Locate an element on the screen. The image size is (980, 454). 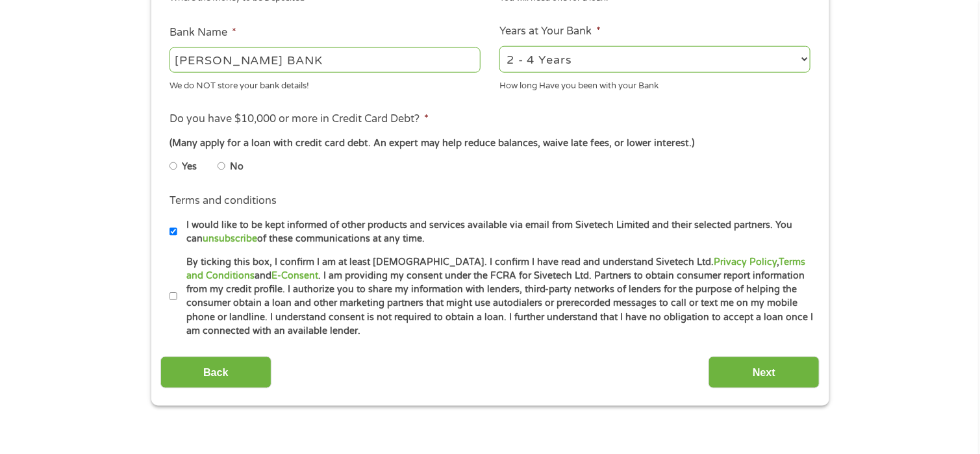
input: Back is located at coordinates (215, 372).